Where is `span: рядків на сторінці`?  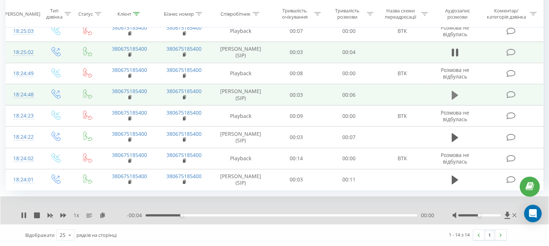 span: рядків на сторінці is located at coordinates (96, 235).